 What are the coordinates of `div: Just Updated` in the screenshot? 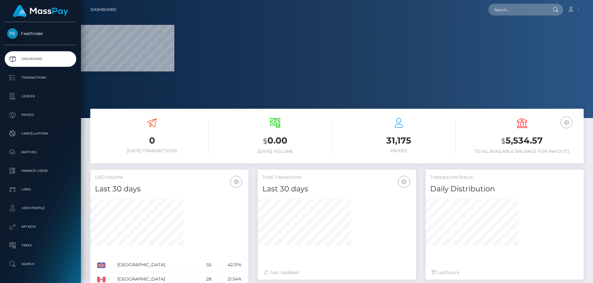 It's located at (337, 273).